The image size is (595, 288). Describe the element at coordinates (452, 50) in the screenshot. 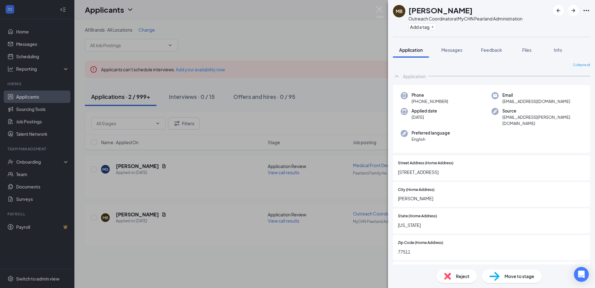

I see `span: Messages` at that location.